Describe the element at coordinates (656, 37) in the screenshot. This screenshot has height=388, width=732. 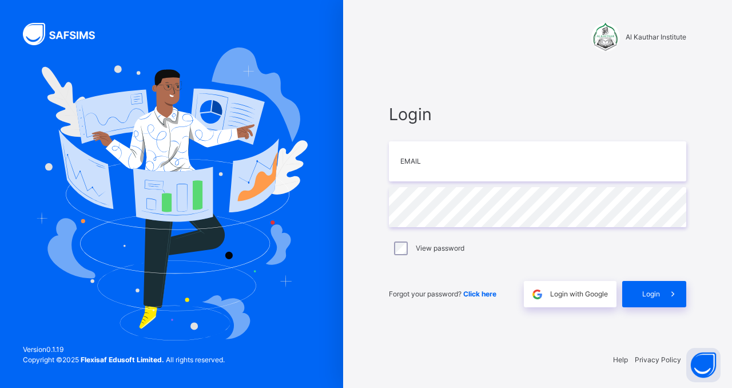
I see `span: Al Kauthar Institute` at that location.